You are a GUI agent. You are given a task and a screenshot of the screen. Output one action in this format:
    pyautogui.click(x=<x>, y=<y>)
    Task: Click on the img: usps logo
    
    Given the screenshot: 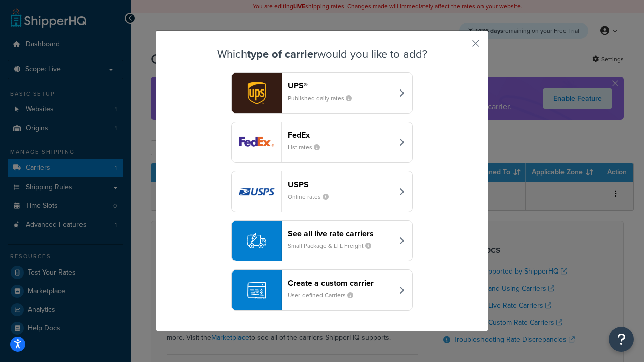 What is the action you would take?
    pyautogui.click(x=257, y=192)
    